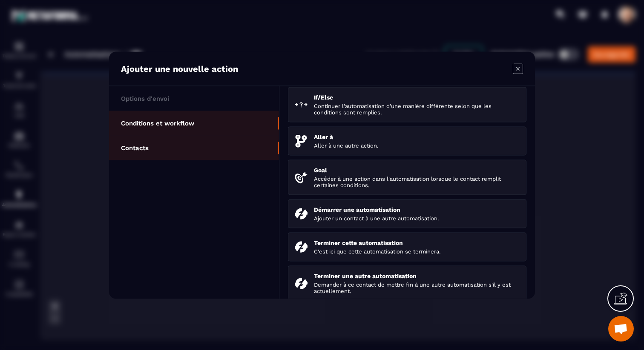 The image size is (644, 350). Describe the element at coordinates (416, 276) in the screenshot. I see `p: Terminer une autre automatisation` at that location.